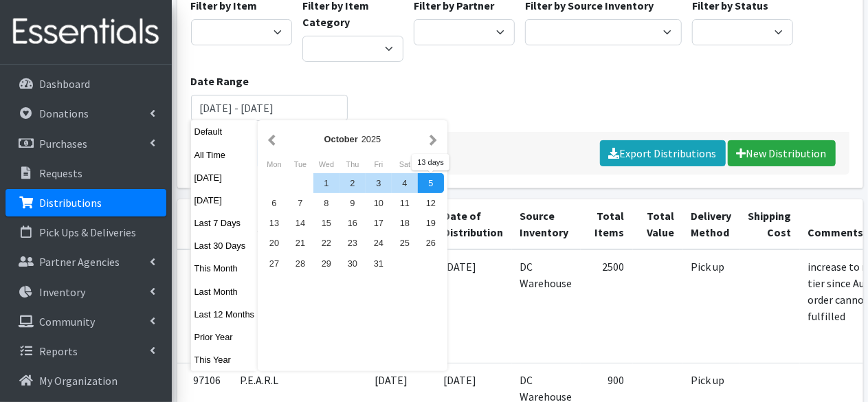 This screenshot has height=402, width=868. What do you see at coordinates (327, 263) in the screenshot?
I see `div: 29` at bounding box center [327, 263].